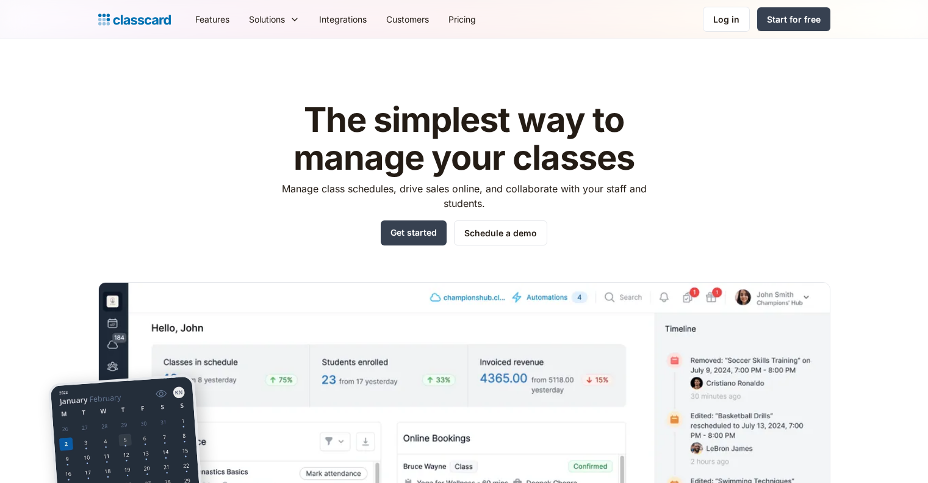 This screenshot has width=928, height=483. I want to click on a: Schedule a demo, so click(501, 233).